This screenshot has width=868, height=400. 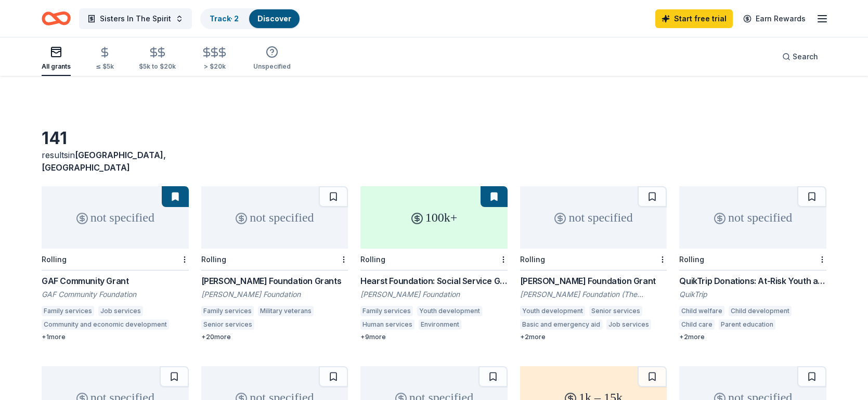 I want to click on span: Search, so click(x=805, y=57).